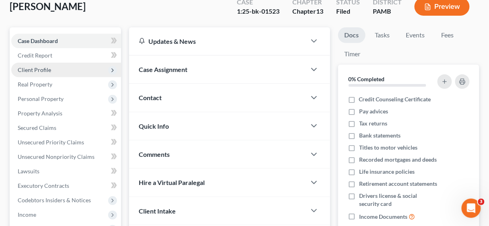 The width and height of the screenshot is (489, 226). Describe the element at coordinates (163, 69) in the screenshot. I see `span: Case Assignment` at that location.